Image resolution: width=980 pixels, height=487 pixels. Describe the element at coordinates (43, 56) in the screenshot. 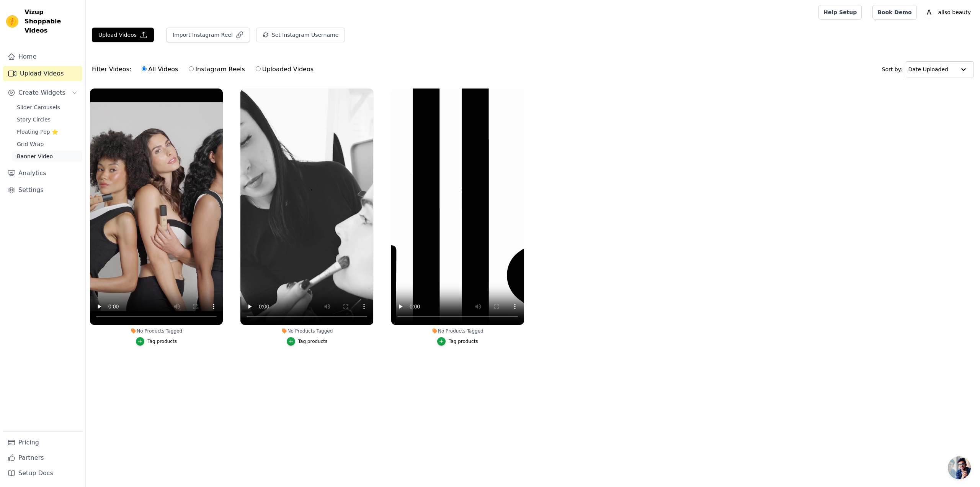

I see `a: Home` at that location.